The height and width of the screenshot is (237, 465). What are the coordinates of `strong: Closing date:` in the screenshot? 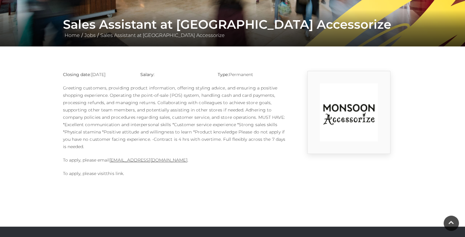 It's located at (77, 75).